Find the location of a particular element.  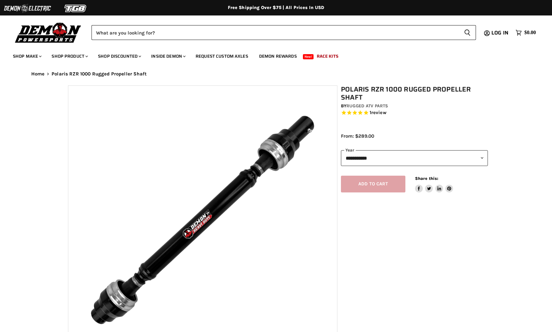

input: Search is located at coordinates (275, 33).